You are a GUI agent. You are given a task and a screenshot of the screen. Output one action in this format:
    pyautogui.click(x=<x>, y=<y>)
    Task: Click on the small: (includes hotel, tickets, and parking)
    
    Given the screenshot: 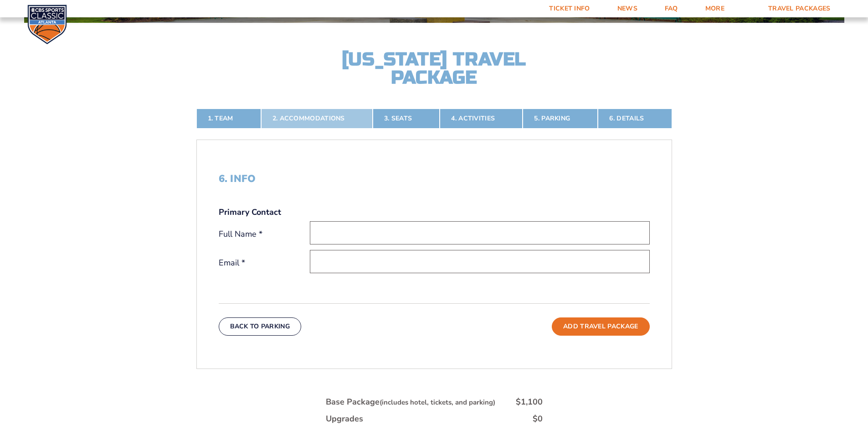 What is the action you would take?
    pyautogui.click(x=437, y=402)
    